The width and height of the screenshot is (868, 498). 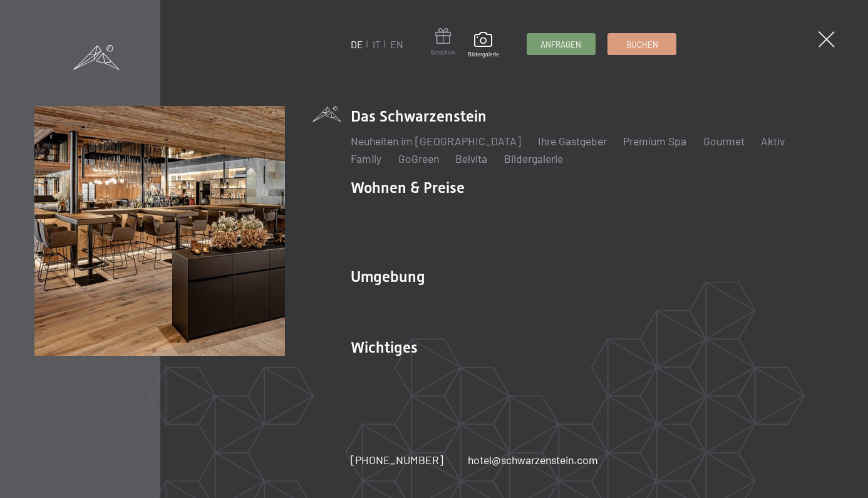 What do you see at coordinates (443, 53) in the screenshot?
I see `span: Gutschein` at bounding box center [443, 53].